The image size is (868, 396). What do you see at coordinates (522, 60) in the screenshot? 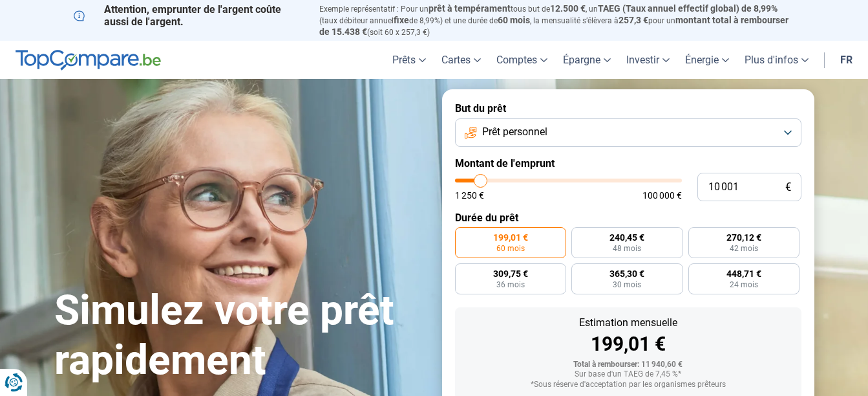
I see `a: Comptes` at bounding box center [522, 60].